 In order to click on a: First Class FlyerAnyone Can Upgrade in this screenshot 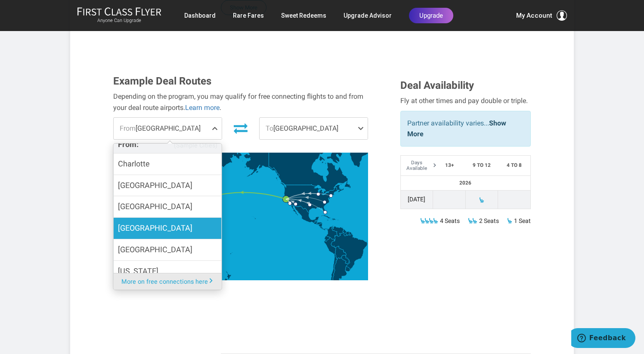, I will do `click(119, 16)`.